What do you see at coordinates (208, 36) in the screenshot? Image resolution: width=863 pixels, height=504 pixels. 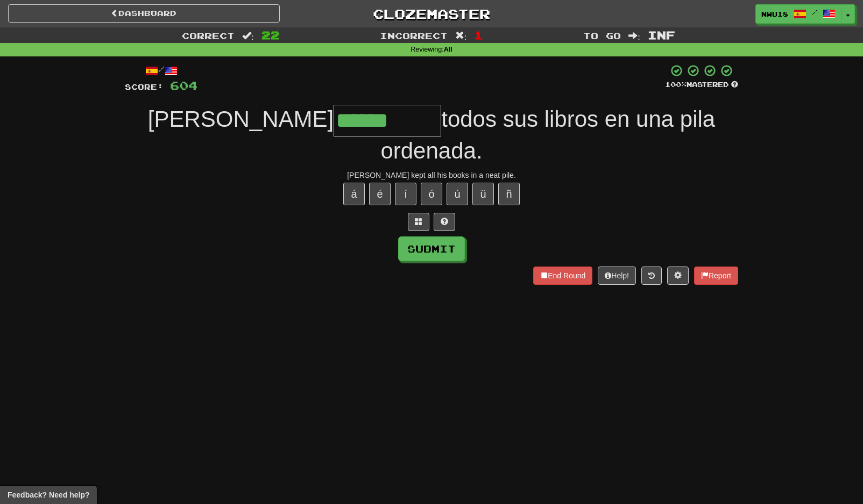 I see `span: Correct` at bounding box center [208, 36].